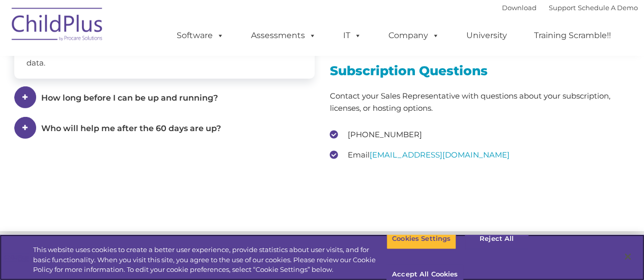 The image size is (644, 280). Describe the element at coordinates (562, 8) in the screenshot. I see `a: Support` at that location.